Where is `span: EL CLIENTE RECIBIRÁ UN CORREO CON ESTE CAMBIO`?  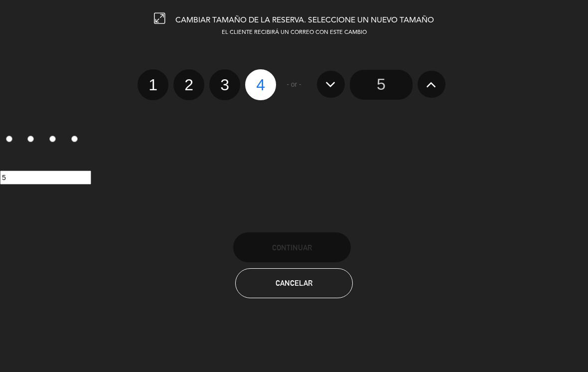
span: EL CLIENTE RECIBIRÁ UN CORREO CON ESTE CAMBIO is located at coordinates (294, 33).